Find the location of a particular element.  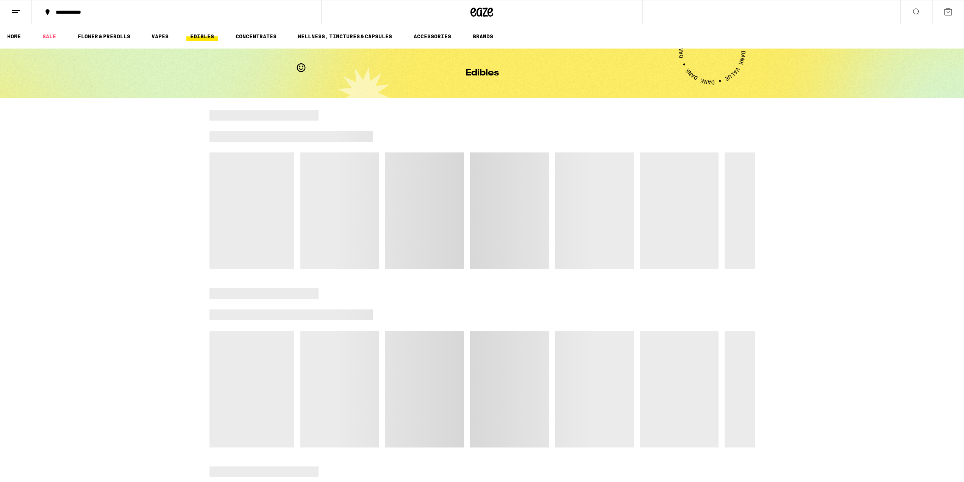

a: HOME is located at coordinates (14, 36).